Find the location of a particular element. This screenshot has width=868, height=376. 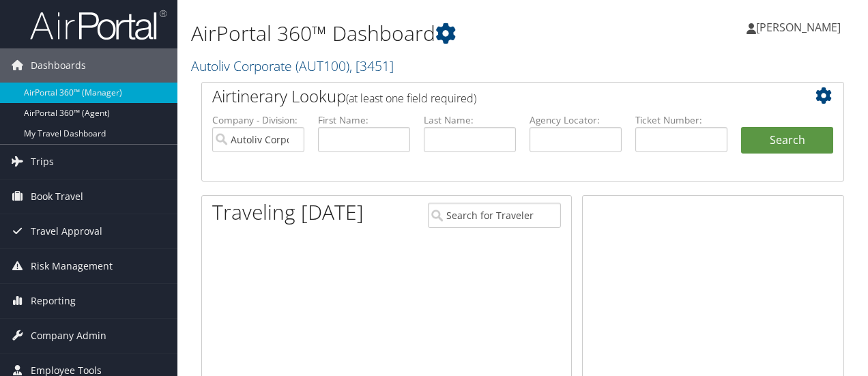

span: Risk Management is located at coordinates (71, 266).